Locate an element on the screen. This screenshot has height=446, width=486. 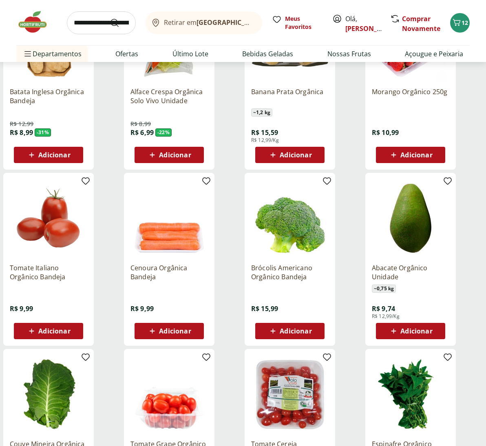
img: Cenoura Orgânica Bandeja is located at coordinates (169, 218).